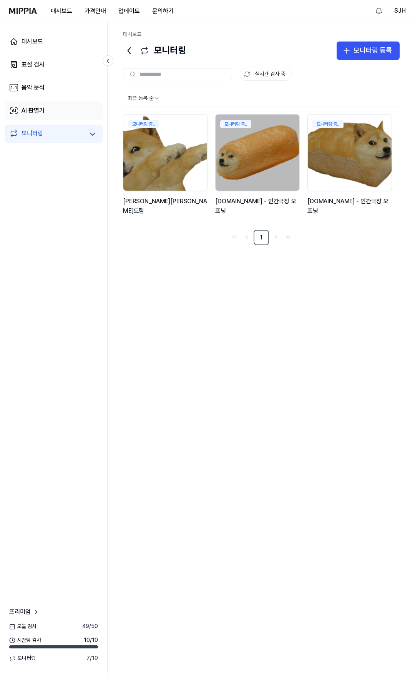 The image size is (415, 673). Describe the element at coordinates (368, 51) in the screenshot. I see `button: 모니터링 등록` at that location.